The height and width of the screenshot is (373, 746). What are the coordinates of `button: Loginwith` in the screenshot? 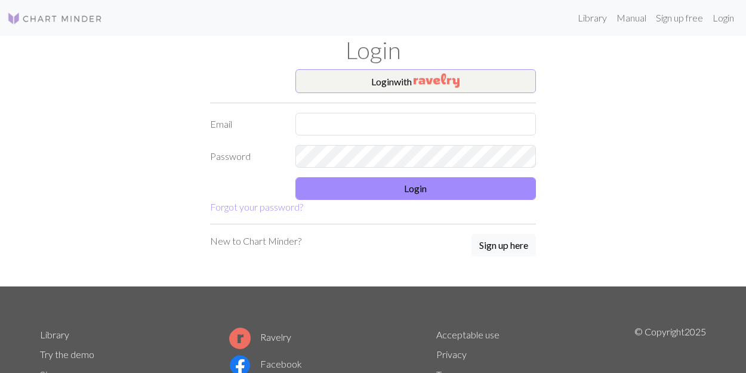 It's located at (416, 81).